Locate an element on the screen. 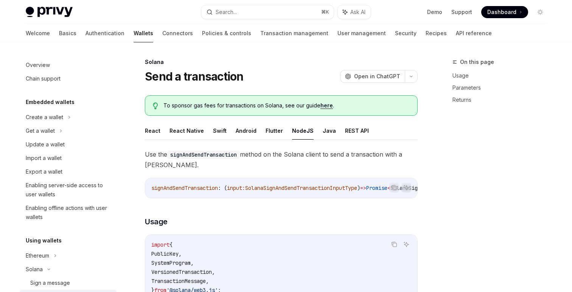 This screenshot has width=572, height=292. a: Security is located at coordinates (405, 33).